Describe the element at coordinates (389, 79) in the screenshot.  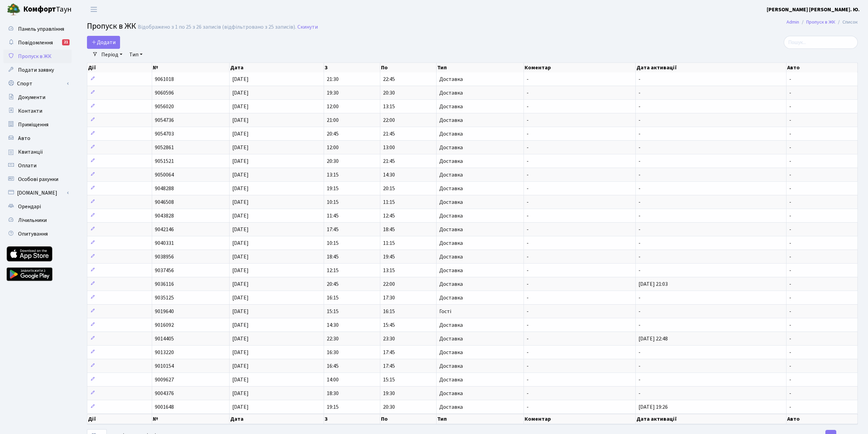
I see `span: 22:45` at that location.